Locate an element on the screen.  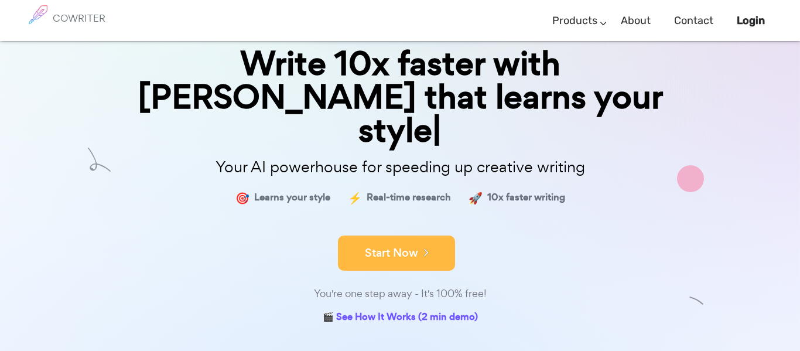
button: Start Now is located at coordinates (397, 253).